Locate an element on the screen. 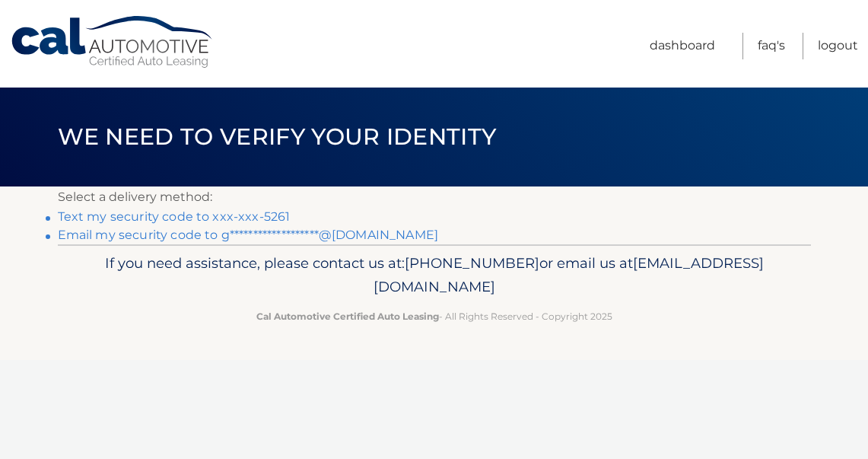 This screenshot has height=459, width=868. span: We need to verify your identity is located at coordinates (277, 137).